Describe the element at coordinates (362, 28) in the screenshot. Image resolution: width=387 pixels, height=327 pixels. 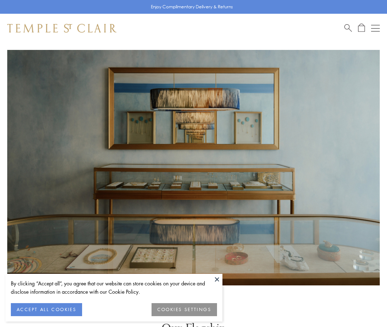
I see `a: Open Shopping Bag` at that location.